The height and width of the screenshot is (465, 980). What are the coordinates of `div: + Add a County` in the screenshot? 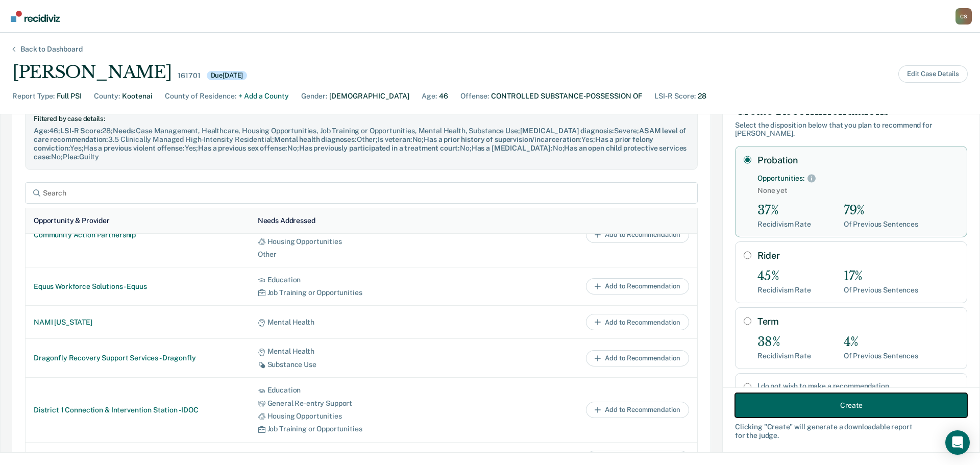 It's located at (263, 96).